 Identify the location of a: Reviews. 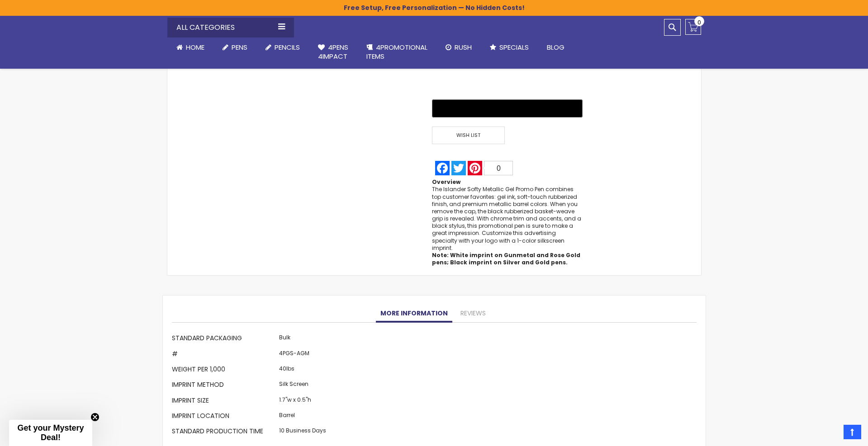
(473, 313).